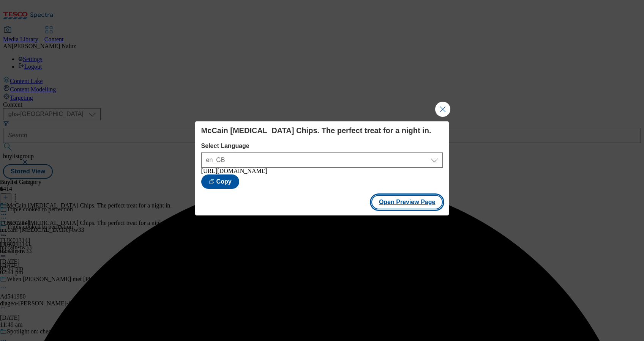 The width and height of the screenshot is (644, 341). I want to click on div: Modal, so click(322, 168).